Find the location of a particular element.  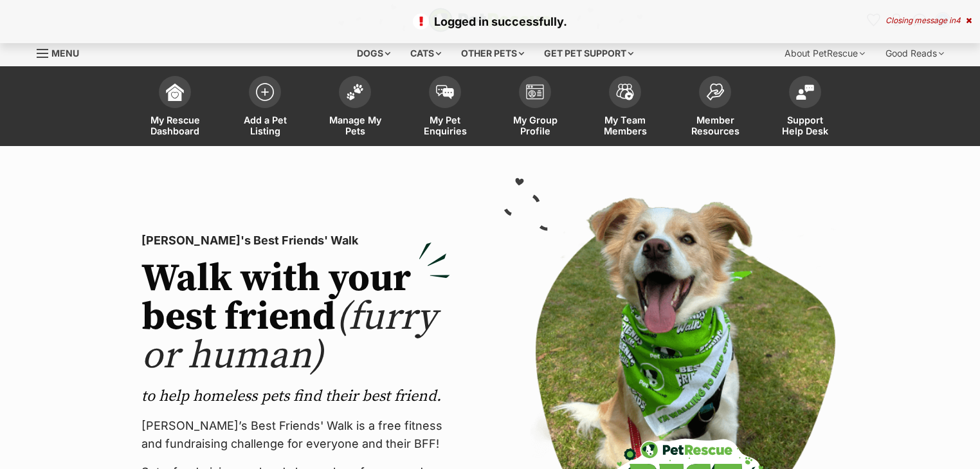

img: group-profile-icon-3fa3cf56718a62981997c0bc7e787c4b2cf8bcc04b72c1350f741eb67cf2f40e.svg is located at coordinates (535, 92).